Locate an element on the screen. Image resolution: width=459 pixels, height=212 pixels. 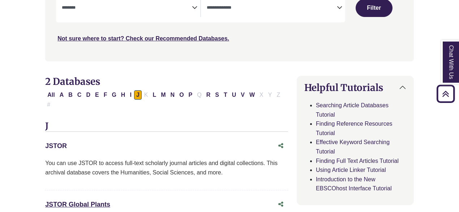
a: Not sure where to start? Check our Recommended Databases. is located at coordinates (143, 38).